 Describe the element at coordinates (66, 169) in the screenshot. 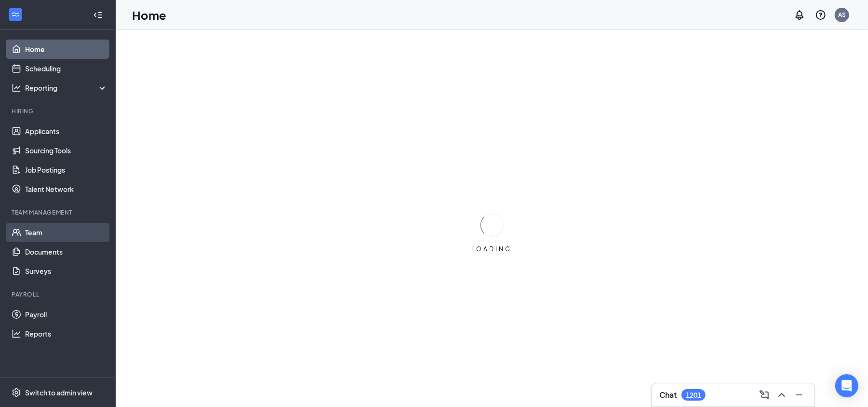

I see `a: Job Postings` at that location.